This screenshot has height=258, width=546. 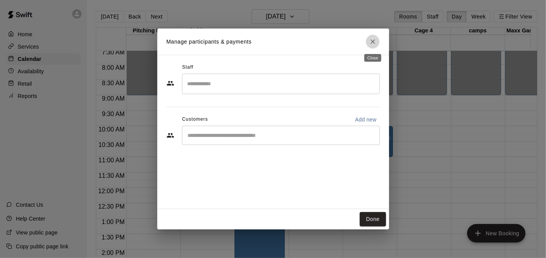 I want to click on button: Close, so click(x=373, y=42).